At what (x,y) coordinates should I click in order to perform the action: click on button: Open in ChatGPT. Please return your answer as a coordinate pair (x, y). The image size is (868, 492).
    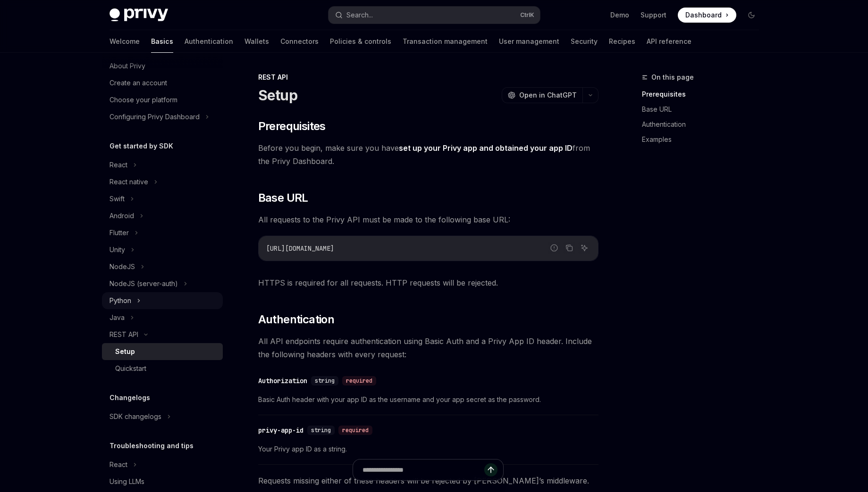
    Looking at the image, I should click on (542, 96).